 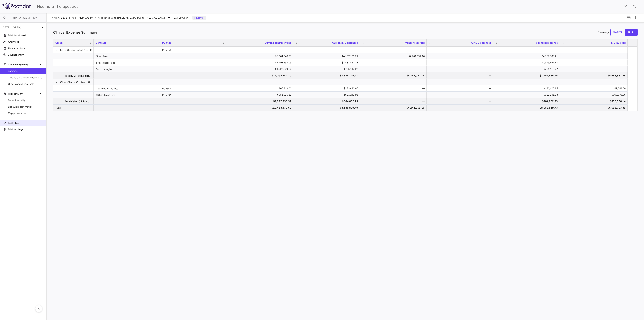 I want to click on div: $11,095,744.30, so click(x=261, y=76).